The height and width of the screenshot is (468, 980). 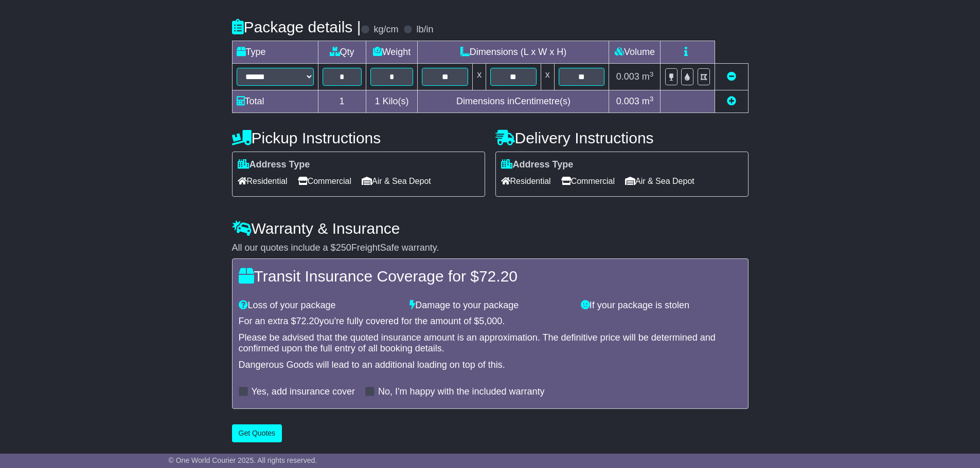 What do you see at coordinates (732, 77) in the screenshot?
I see `a: Remove this item` at bounding box center [732, 77].